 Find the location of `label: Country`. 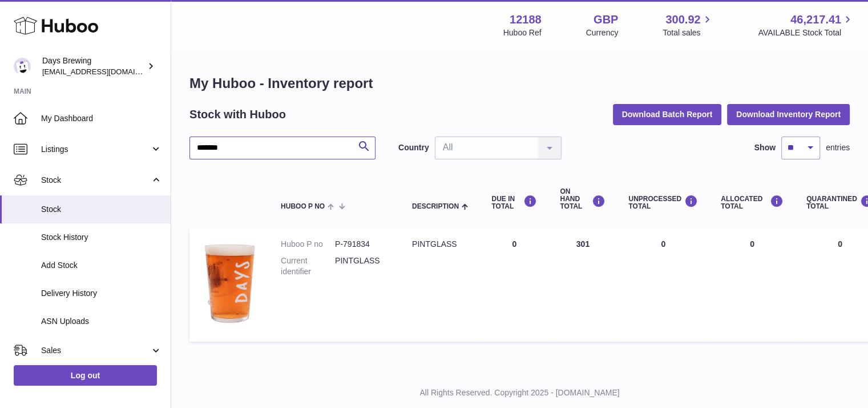

label: Country is located at coordinates (414, 147).